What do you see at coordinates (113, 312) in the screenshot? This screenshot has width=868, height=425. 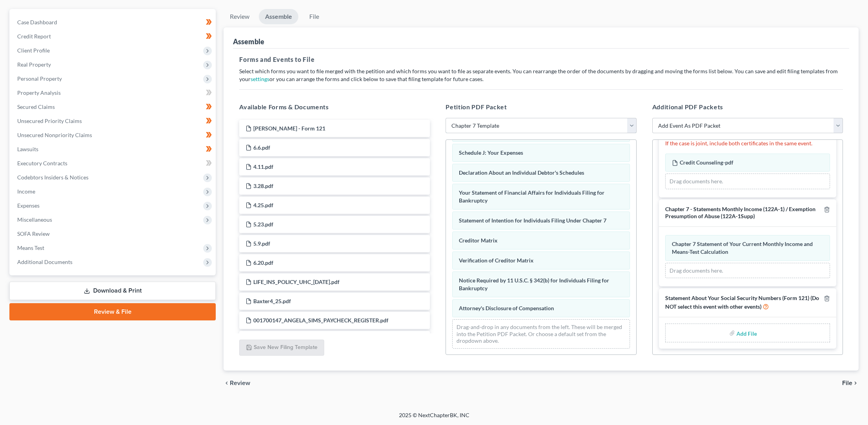 I see `a: Review & File` at bounding box center [113, 312].